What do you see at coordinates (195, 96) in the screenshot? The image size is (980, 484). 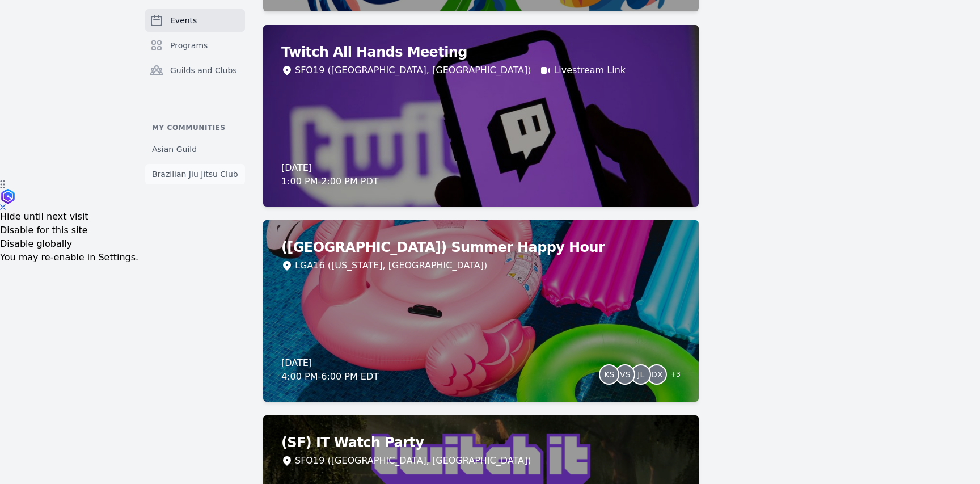 I see `nav: Sidebar` at bounding box center [195, 96].